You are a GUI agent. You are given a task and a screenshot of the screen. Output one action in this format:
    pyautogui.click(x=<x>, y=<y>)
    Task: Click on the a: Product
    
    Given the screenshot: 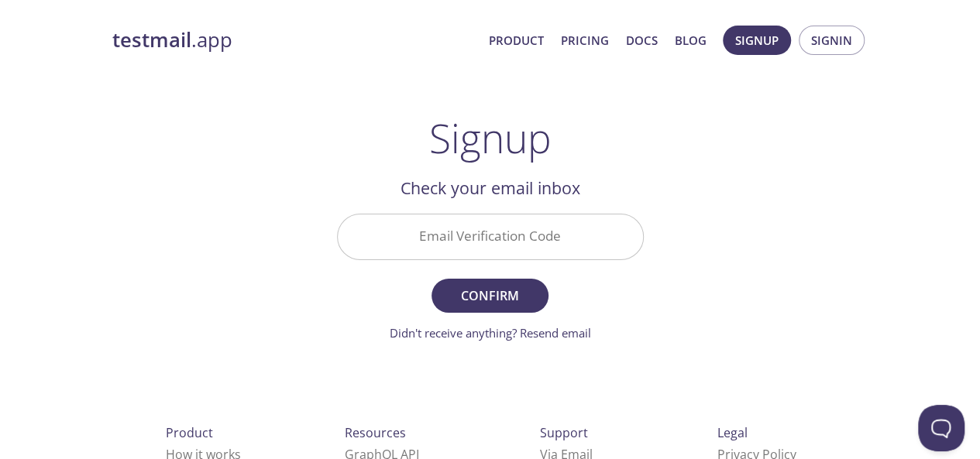 What is the action you would take?
    pyautogui.click(x=516, y=41)
    